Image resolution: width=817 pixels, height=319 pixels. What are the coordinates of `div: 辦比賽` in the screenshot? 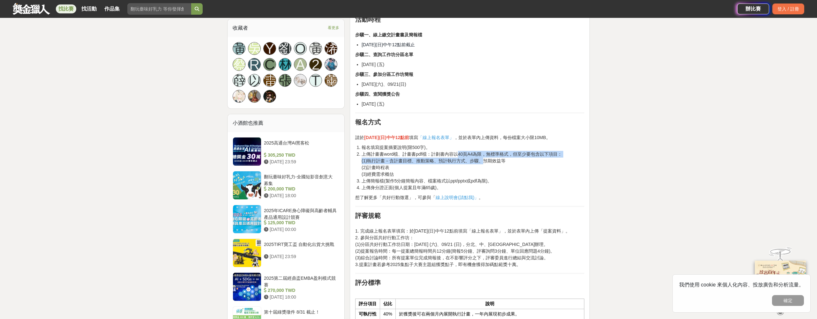 It's located at (754, 9).